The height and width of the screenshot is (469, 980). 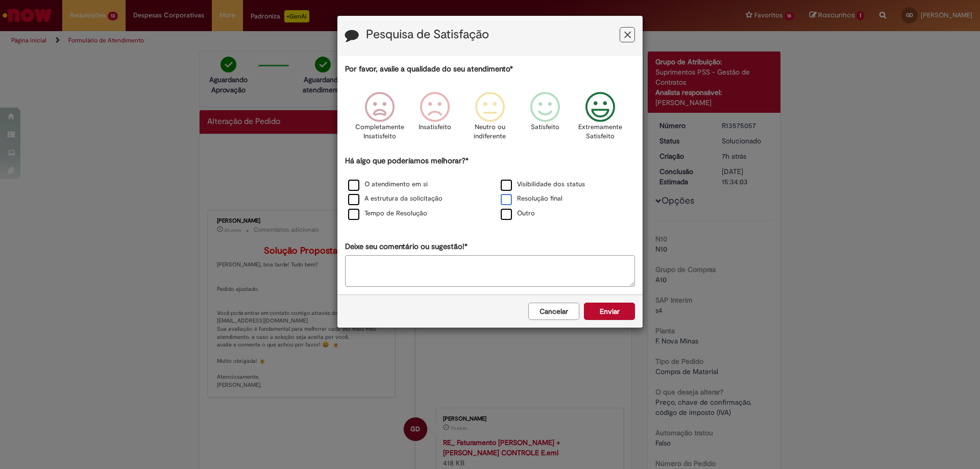 I want to click on p: Insatisfeito, so click(x=435, y=127).